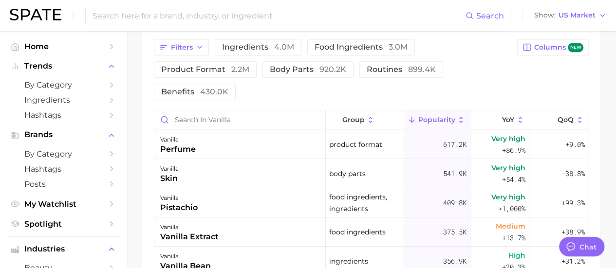 The image size is (616, 268). I want to click on span: 541.9k, so click(455, 174).